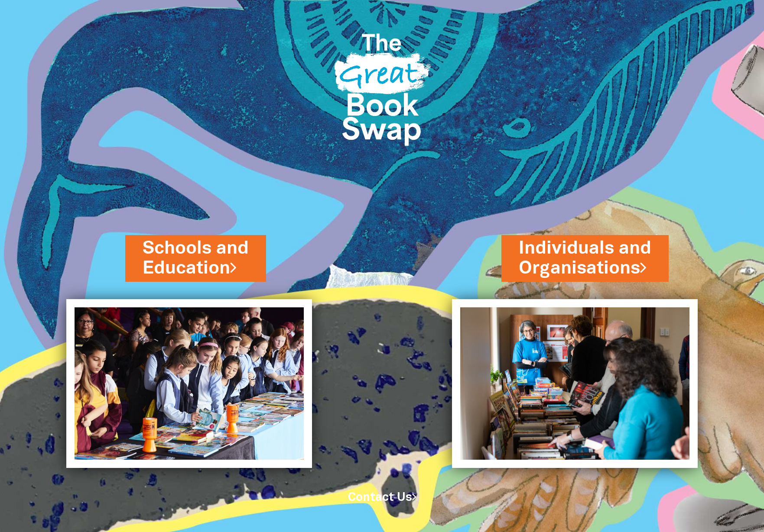 The width and height of the screenshot is (764, 532). I want to click on img: Great Bookswap logo, so click(382, 86).